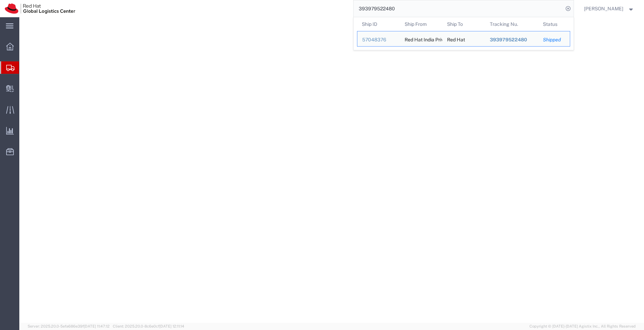 The height and width of the screenshot is (330, 644). Describe the element at coordinates (508, 40) in the screenshot. I see `span: 393979522480` at that location.